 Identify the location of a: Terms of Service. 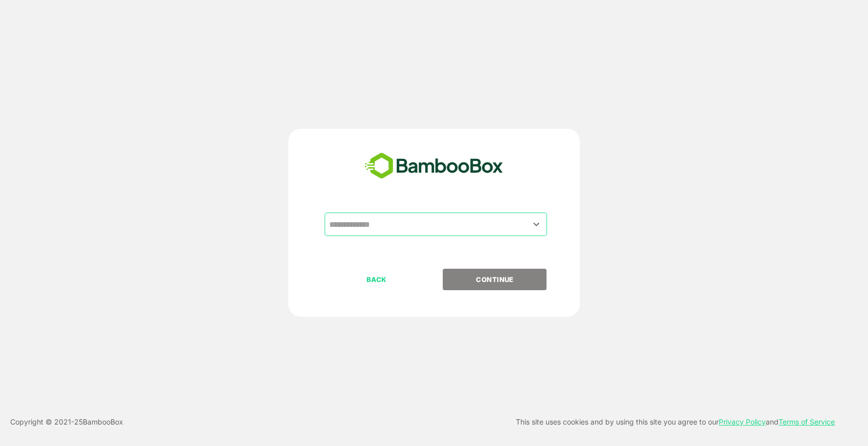
(806, 421).